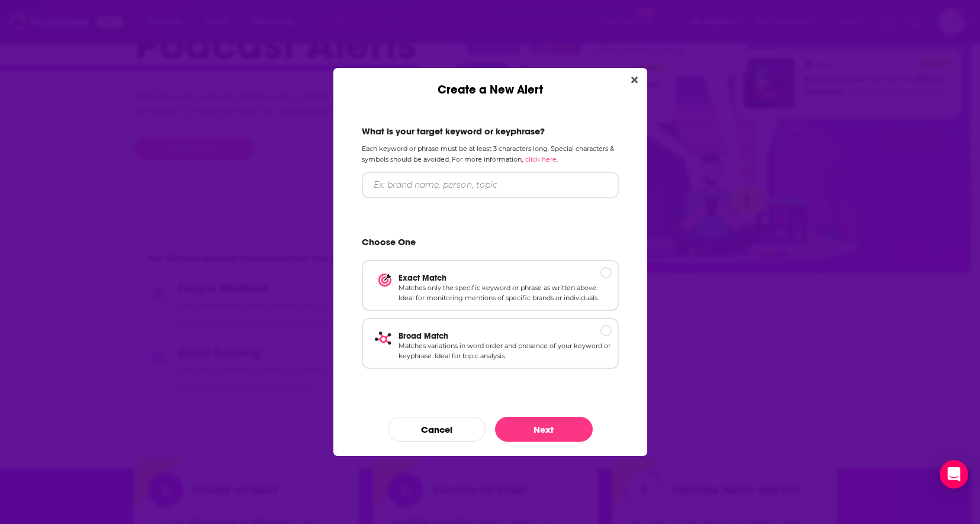  What do you see at coordinates (505, 351) in the screenshot?
I see `p: Matches variations in word order and presence of your keyword or keyphrase. Ideal for topic analy...` at bounding box center [505, 351].